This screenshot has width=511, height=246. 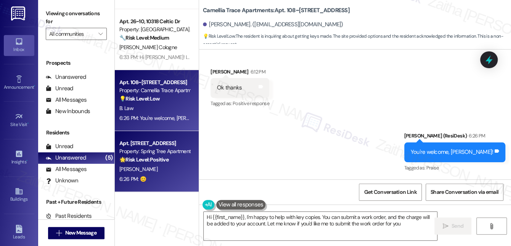 What do you see at coordinates (133, 179) in the screenshot?
I see `div: 6:26 PM: 😊` at bounding box center [133, 179].